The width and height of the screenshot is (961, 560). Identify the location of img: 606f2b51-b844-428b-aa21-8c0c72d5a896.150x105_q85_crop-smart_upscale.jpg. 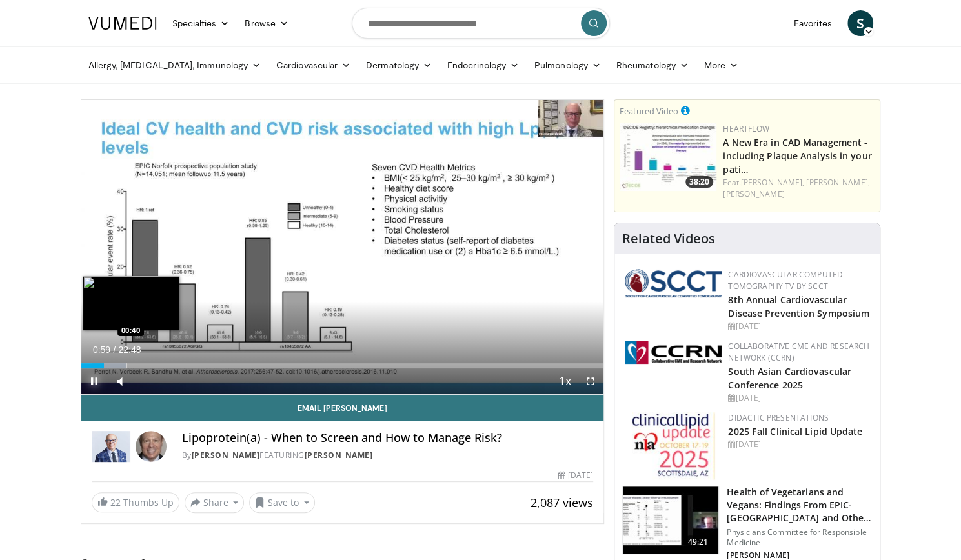
(671, 520).